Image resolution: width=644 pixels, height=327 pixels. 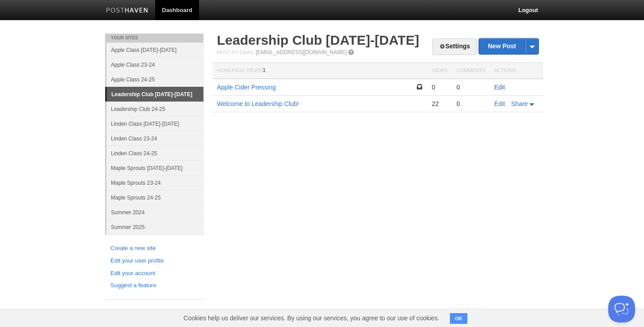 I want to click on span: Cookies help us deliver our services. By using our services, you agree to our use of cookies., so click(x=311, y=318).